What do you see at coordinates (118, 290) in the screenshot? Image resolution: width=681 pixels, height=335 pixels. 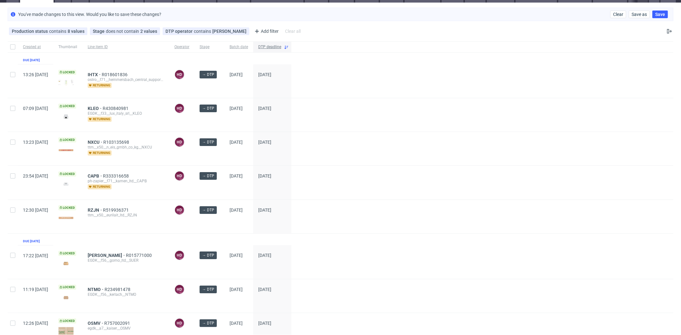 I see `a: R234981478` at bounding box center [118, 290].